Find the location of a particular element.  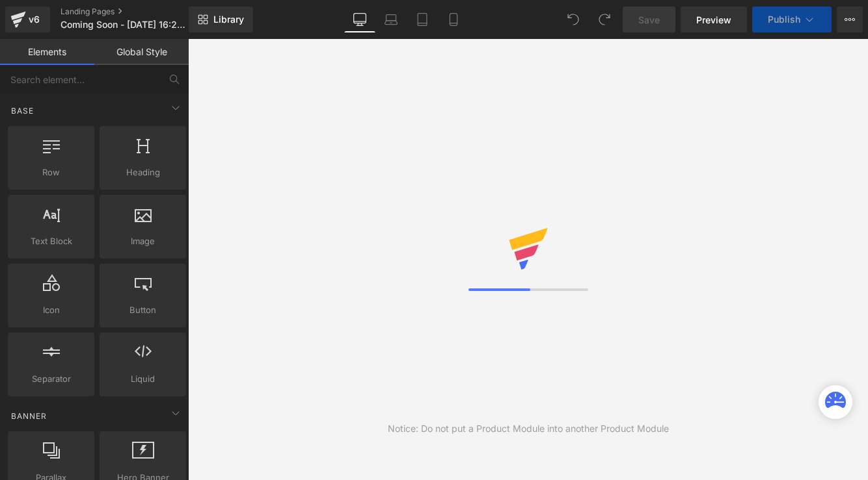

span: Banner is located at coordinates (29, 416).